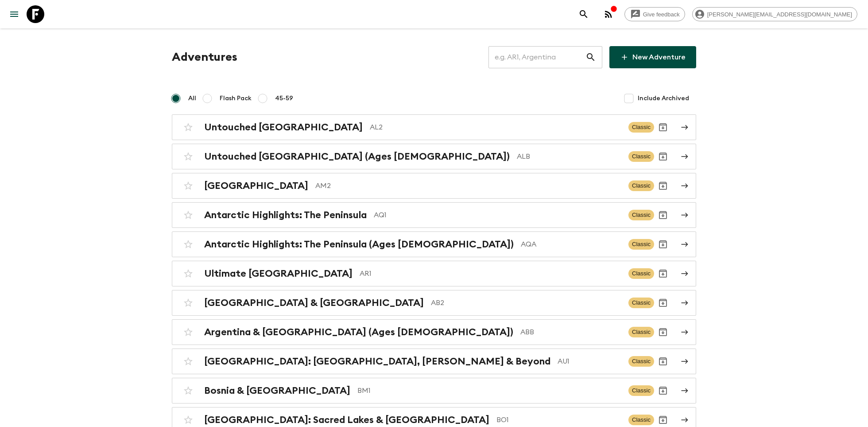 The width and height of the screenshot is (868, 427). What do you see at coordinates (569, 157) in the screenshot?
I see `p: ALB` at bounding box center [569, 157].